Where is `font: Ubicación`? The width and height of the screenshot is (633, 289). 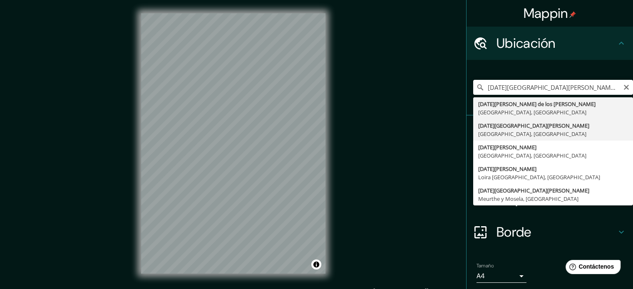
font: Ubicación is located at coordinates (526, 43).